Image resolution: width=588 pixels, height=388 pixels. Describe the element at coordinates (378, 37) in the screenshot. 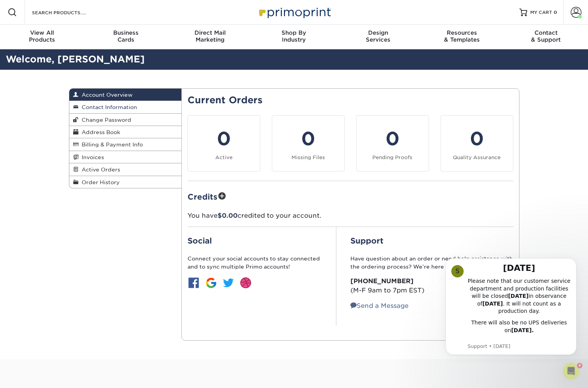

I see `a: DesignServices` at that location.